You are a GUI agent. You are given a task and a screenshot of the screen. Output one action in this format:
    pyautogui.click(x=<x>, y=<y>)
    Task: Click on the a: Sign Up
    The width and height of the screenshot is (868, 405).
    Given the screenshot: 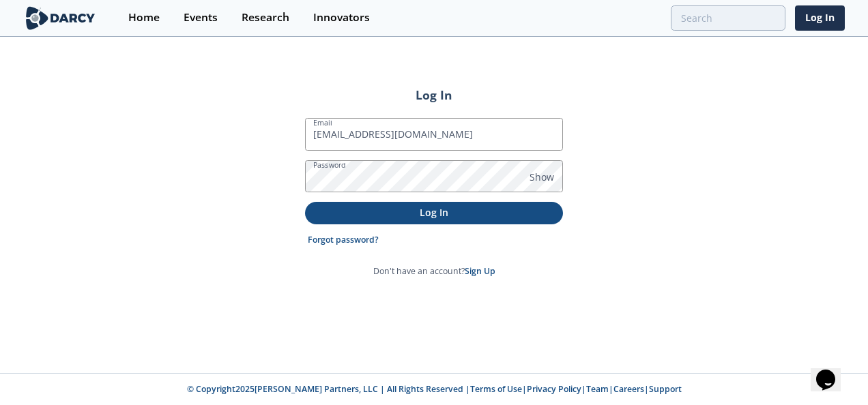 What is the action you would take?
    pyautogui.click(x=480, y=271)
    